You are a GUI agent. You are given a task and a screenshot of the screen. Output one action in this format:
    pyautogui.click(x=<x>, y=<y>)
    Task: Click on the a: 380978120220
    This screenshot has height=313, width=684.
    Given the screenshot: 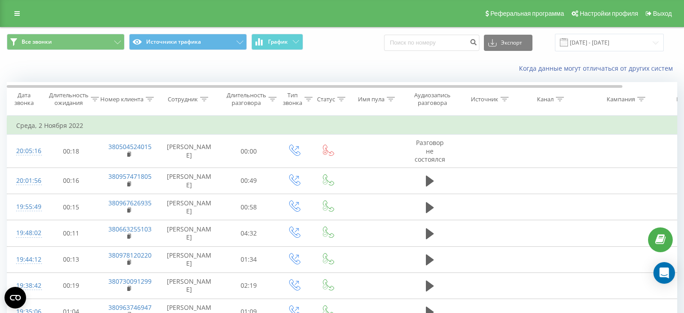 What is the action you would take?
    pyautogui.click(x=130, y=255)
    